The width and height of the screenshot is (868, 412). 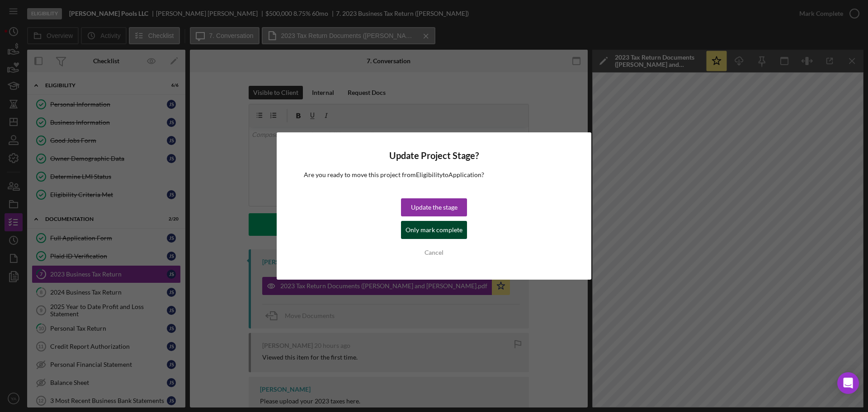 I want to click on div: Cancel, so click(x=434, y=253).